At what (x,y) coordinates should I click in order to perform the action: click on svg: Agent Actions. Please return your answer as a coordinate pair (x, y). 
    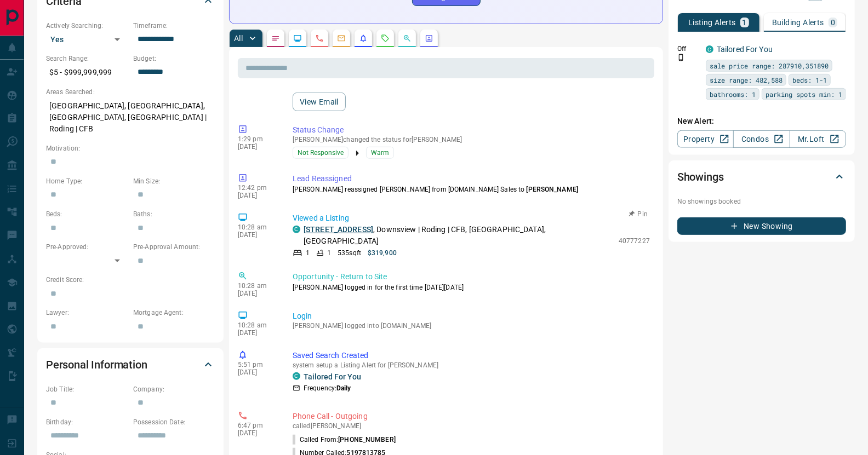
    Looking at the image, I should click on (429, 38).